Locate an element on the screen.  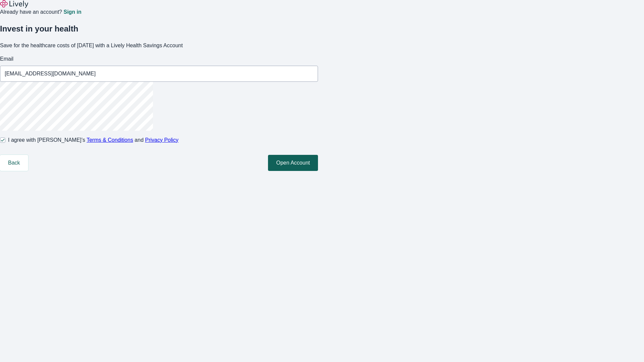
a: Terms & Conditions is located at coordinates (110, 140).